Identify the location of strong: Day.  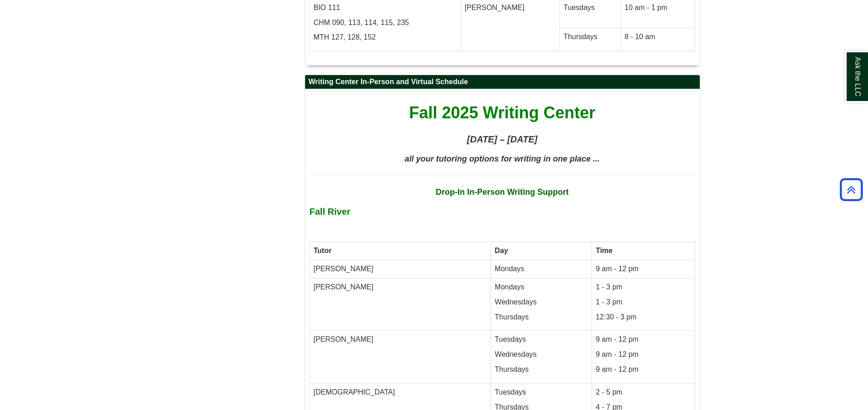
(501, 251).